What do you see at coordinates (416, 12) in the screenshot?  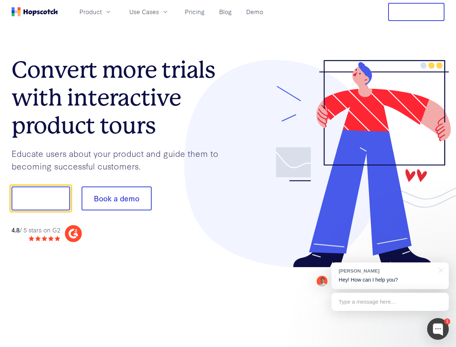 I see `a: Free Trial` at bounding box center [416, 12].